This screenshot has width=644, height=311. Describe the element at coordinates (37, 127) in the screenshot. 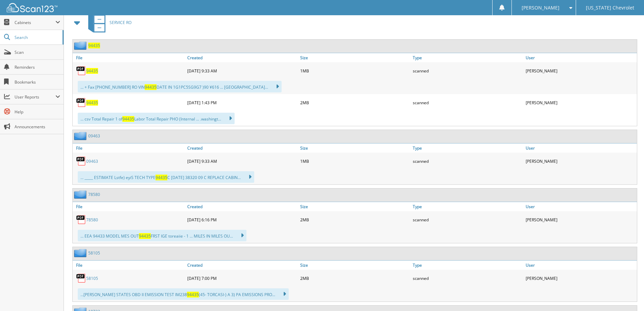

I see `span: Announcements` at that location.